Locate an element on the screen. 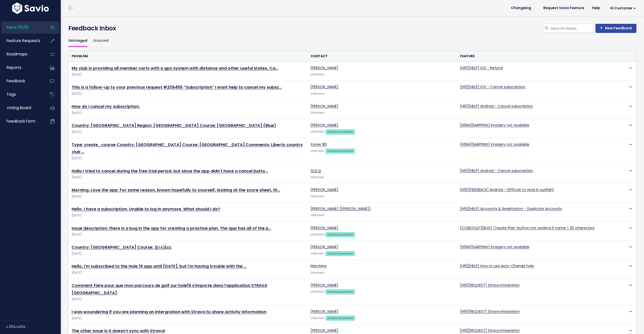 The height and width of the screenshot is (334, 644). div: v.2114ca12a is located at coordinates (34, 327).